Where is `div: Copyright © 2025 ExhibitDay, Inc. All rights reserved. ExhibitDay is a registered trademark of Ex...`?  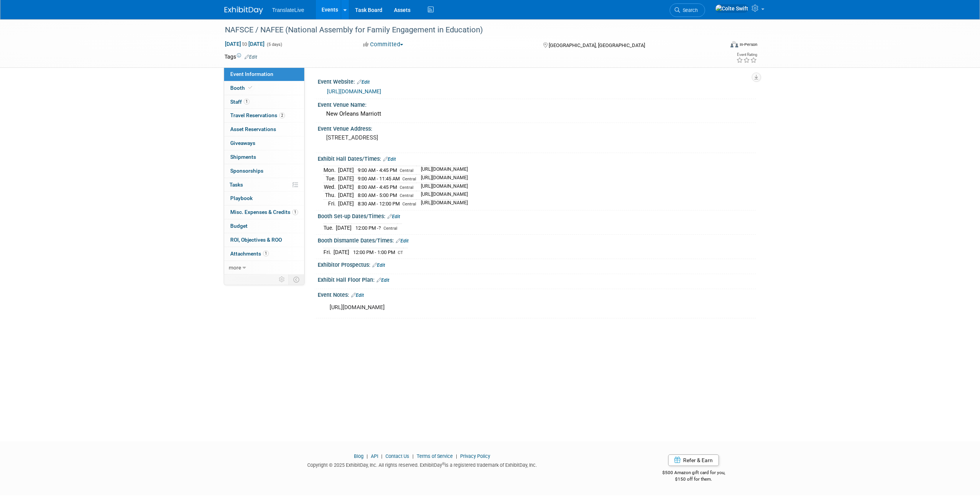 div: Copyright © 2025 ExhibitDay, Inc. All rights reserved. ExhibitDay is a registered trademark of Ex... is located at coordinates (422, 463).